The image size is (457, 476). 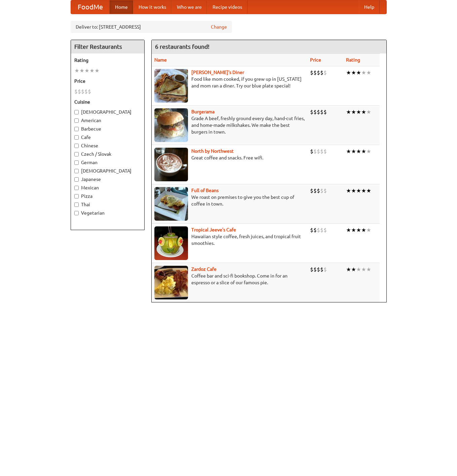 I want to click on a: Change, so click(x=219, y=27).